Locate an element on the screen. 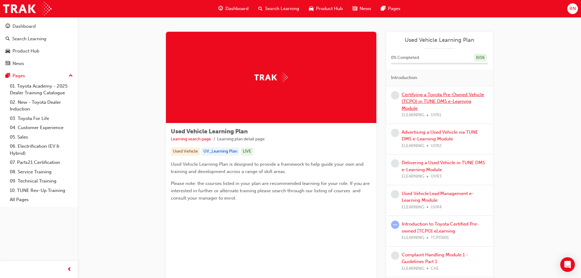 This screenshot has width=581, height=278. span: UVR4 is located at coordinates (436, 207).